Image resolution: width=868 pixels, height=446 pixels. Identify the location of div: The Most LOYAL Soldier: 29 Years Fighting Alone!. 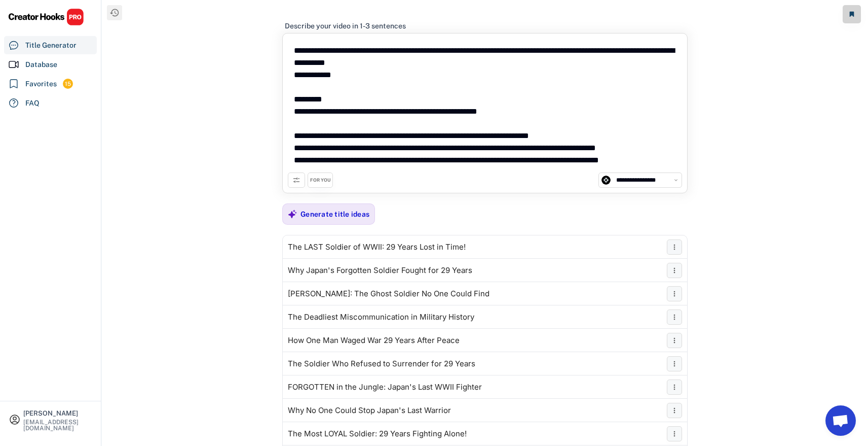
(377, 434).